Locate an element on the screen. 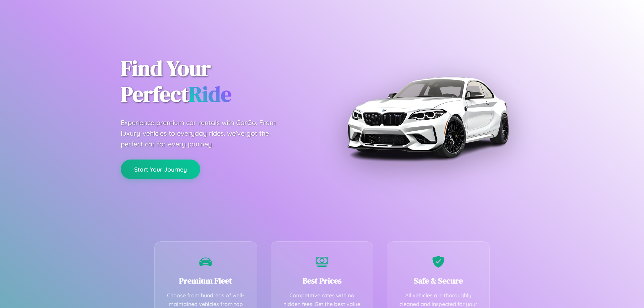 The width and height of the screenshot is (644, 308). h3: Safe & Secure is located at coordinates (438, 280).